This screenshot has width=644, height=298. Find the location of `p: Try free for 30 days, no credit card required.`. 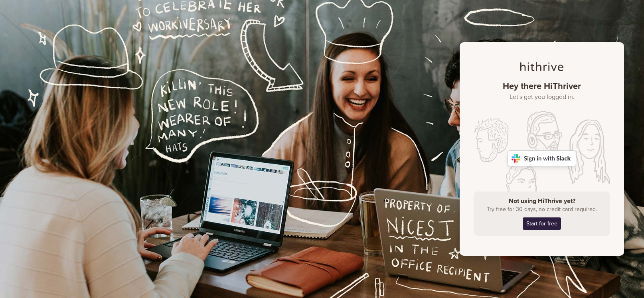

p: Try free for 30 days, no credit card required. is located at coordinates (542, 209).